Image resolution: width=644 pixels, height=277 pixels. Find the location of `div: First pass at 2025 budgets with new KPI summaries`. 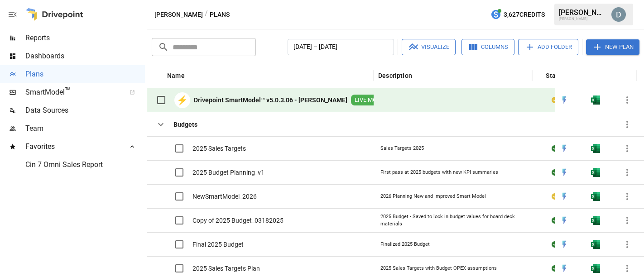

div: First pass at 2025 budgets with new KPI summaries is located at coordinates (439, 173).